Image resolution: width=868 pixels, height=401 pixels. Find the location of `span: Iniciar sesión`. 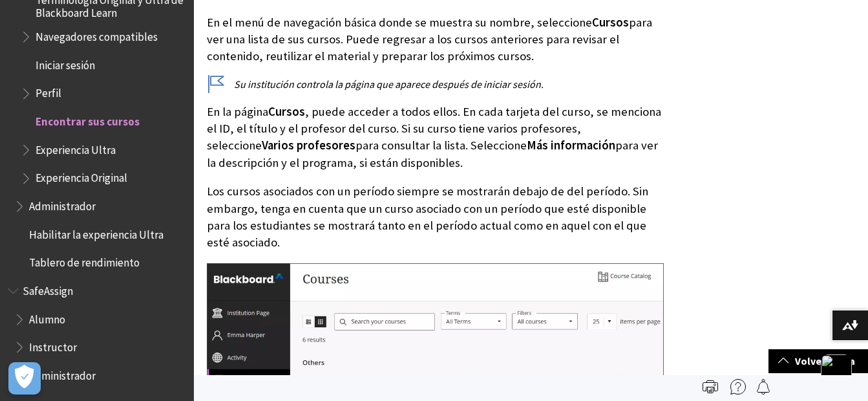

span: Iniciar sesión is located at coordinates (65, 62).